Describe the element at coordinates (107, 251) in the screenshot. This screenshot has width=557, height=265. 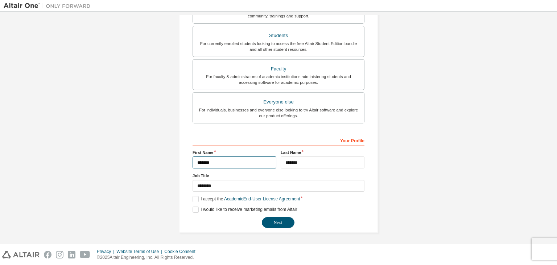
I see `div: Privacy` at that location.